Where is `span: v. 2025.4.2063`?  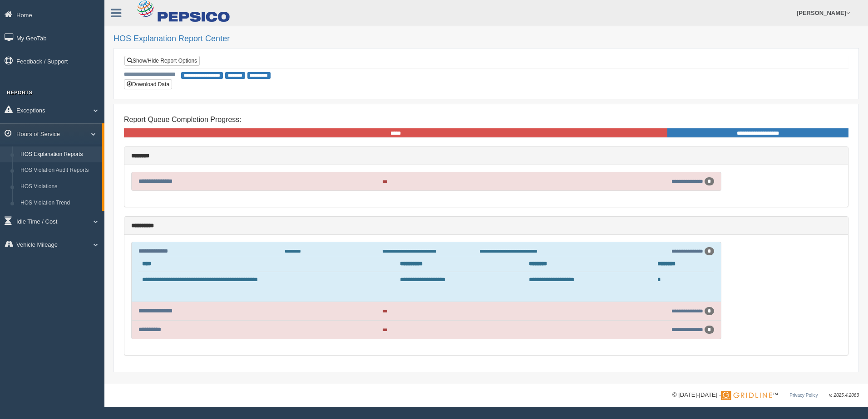
span: v. 2025.4.2063 is located at coordinates (843, 395).